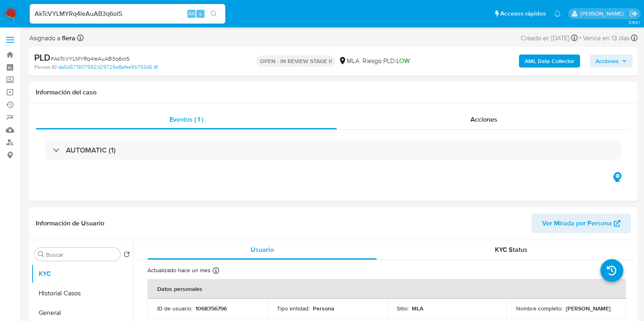  What do you see at coordinates (211, 308) in the screenshot?
I see `p: 1068356796` at bounding box center [211, 308].